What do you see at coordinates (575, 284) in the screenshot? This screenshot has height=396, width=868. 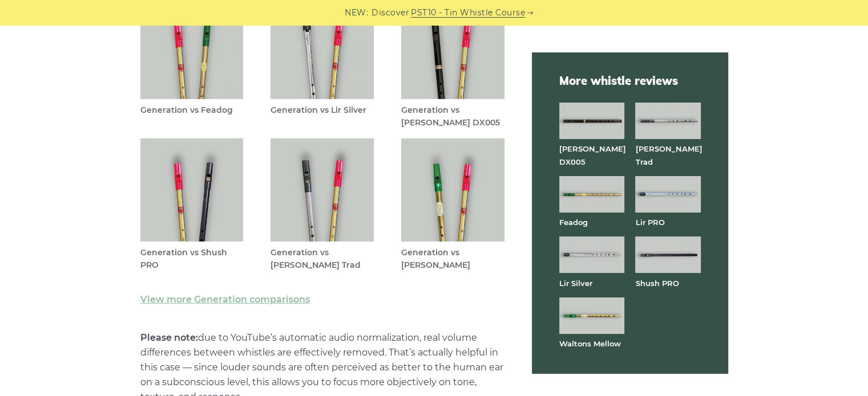 I see `strong: Lir Silver` at bounding box center [575, 284].